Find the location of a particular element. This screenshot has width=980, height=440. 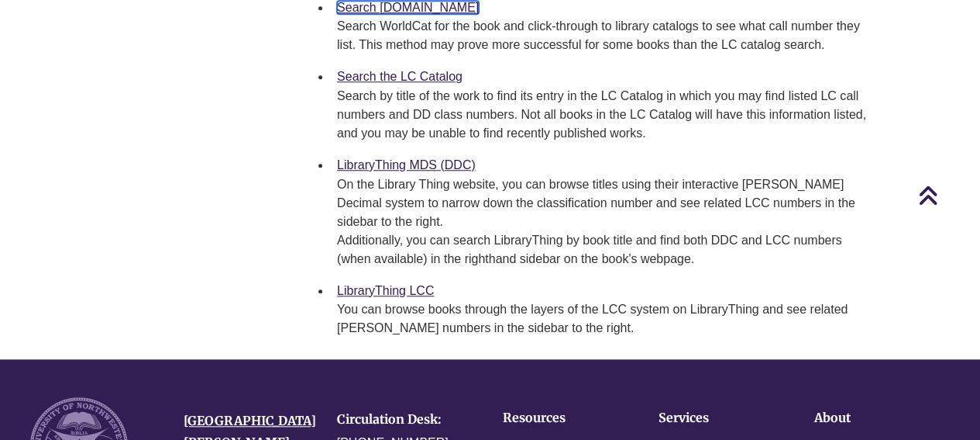

a: Back to Top is located at coordinates (947, 195).